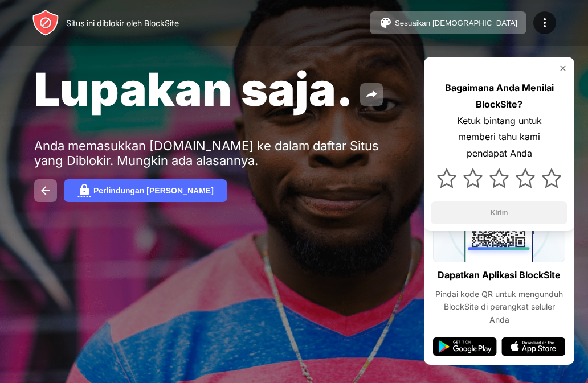 The height and width of the screenshot is (383, 588). I want to click on img: back.svg, so click(46, 191).